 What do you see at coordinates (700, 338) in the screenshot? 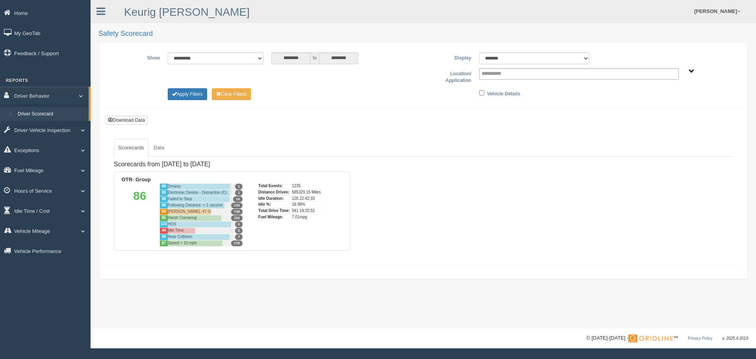
I see `a: Privacy Policy` at bounding box center [700, 338].